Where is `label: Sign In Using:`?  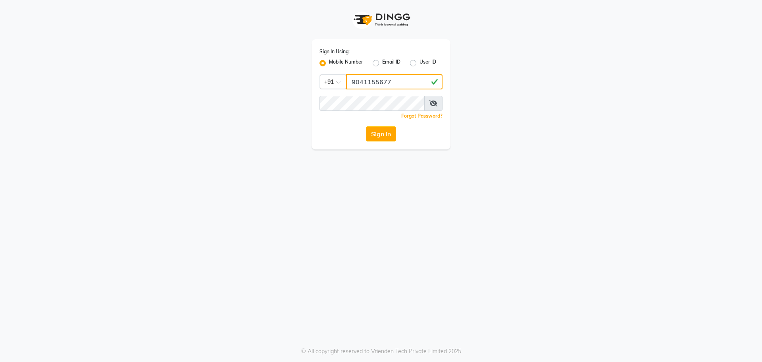
label: Sign In Using: is located at coordinates (335, 52).